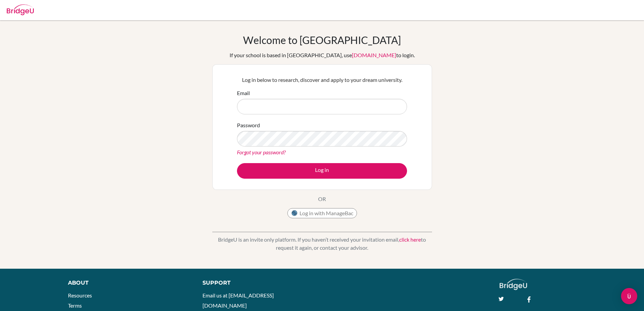  Describe the element at coordinates (80, 295) in the screenshot. I see `a: Resources` at that location.